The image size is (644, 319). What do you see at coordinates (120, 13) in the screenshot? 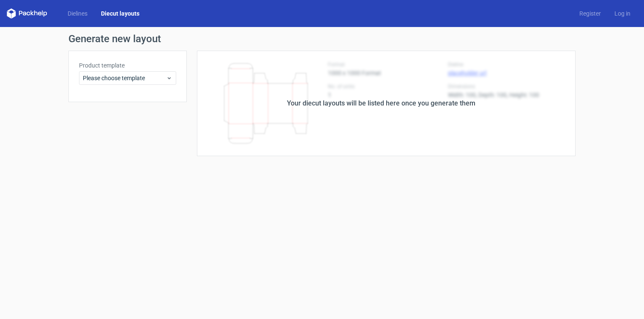
I see `a: Diecut layouts` at bounding box center [120, 13].